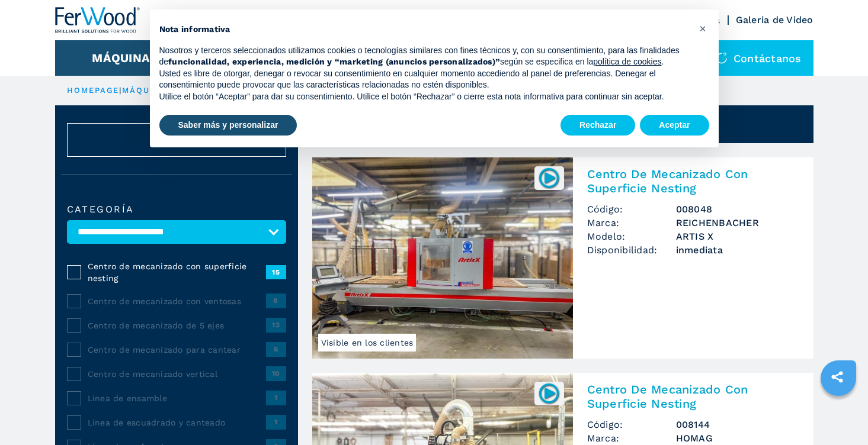 The height and width of the screenshot is (445, 868). I want to click on strong: funcionalidad, experiencia, medición y “marketing (anuncios personalizados)”, so click(334, 62).